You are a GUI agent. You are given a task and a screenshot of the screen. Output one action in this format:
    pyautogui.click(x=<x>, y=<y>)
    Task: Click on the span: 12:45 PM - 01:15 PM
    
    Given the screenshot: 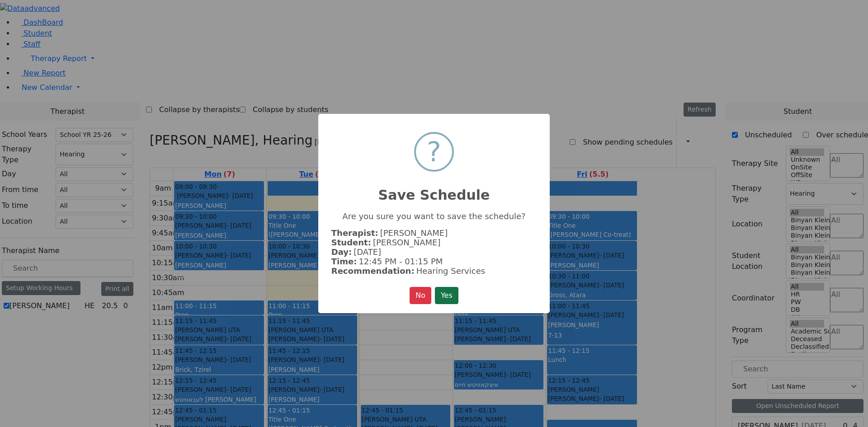 What is the action you would take?
    pyautogui.click(x=400, y=261)
    